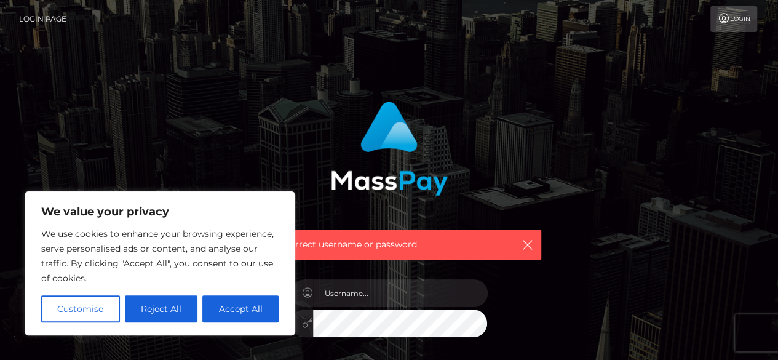  I want to click on p: We value your privacy, so click(160, 212).